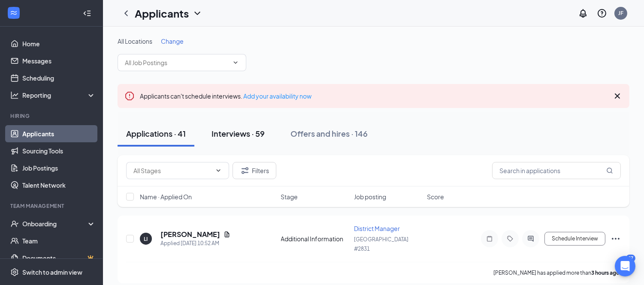 This screenshot has height=285, width=644. I want to click on input: All Job Postings, so click(177, 62).